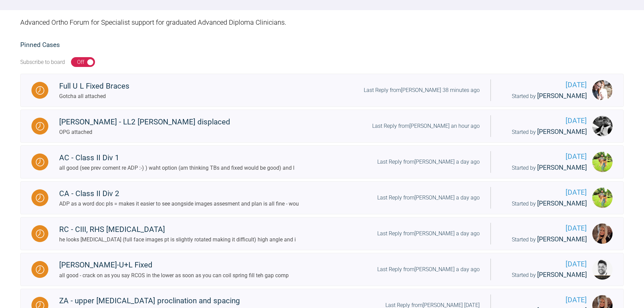 Image resolution: width=644 pixels, height=308 pixels. What do you see at coordinates (177, 168) in the screenshot?
I see `div: all good (see prev coment re ADP :-) ) waht option (am thinking TBs and fixed would be good) and l` at bounding box center [177, 168].